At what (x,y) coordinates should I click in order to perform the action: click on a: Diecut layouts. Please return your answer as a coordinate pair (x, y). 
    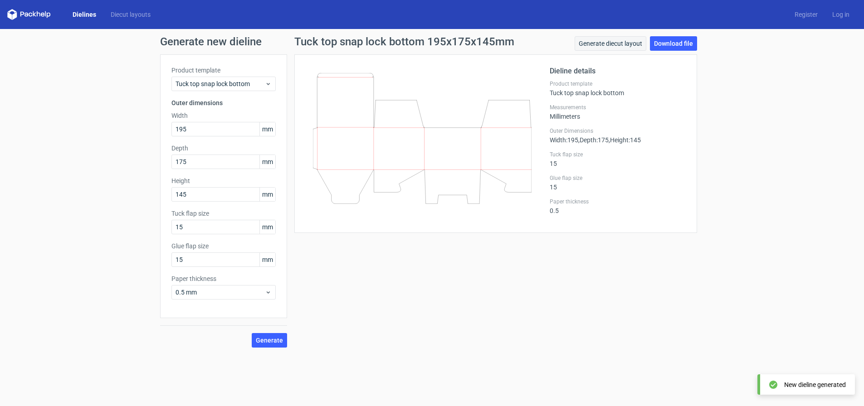
    Looking at the image, I should click on (131, 15).